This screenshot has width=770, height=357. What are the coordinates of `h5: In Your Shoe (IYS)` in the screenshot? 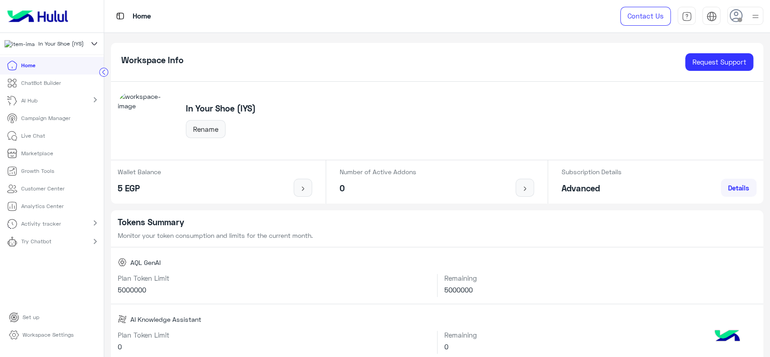 It's located at (221, 108).